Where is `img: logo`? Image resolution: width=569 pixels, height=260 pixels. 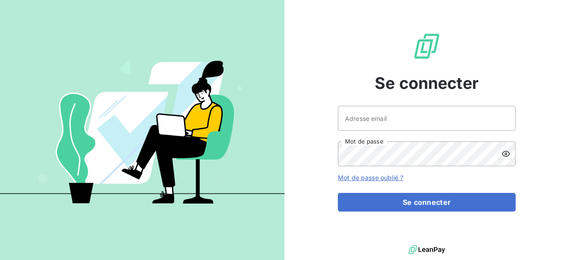 img: logo is located at coordinates (427, 250).